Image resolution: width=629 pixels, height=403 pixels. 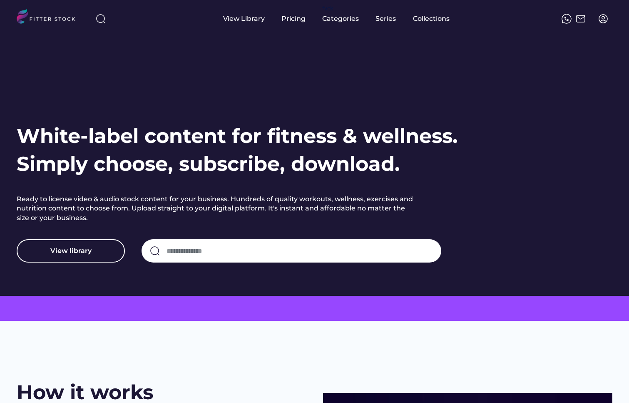 What do you see at coordinates (237, 150) in the screenshot?
I see `h1: White-label content for fitness & wellness. Simply choose, subscribe, download.` at bounding box center [237, 150].